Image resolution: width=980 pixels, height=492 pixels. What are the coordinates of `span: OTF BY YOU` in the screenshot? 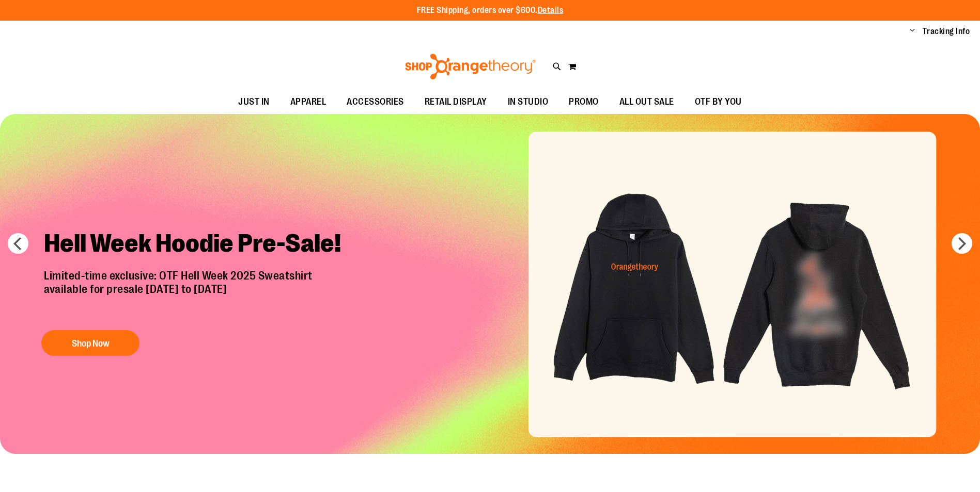 It's located at (718, 101).